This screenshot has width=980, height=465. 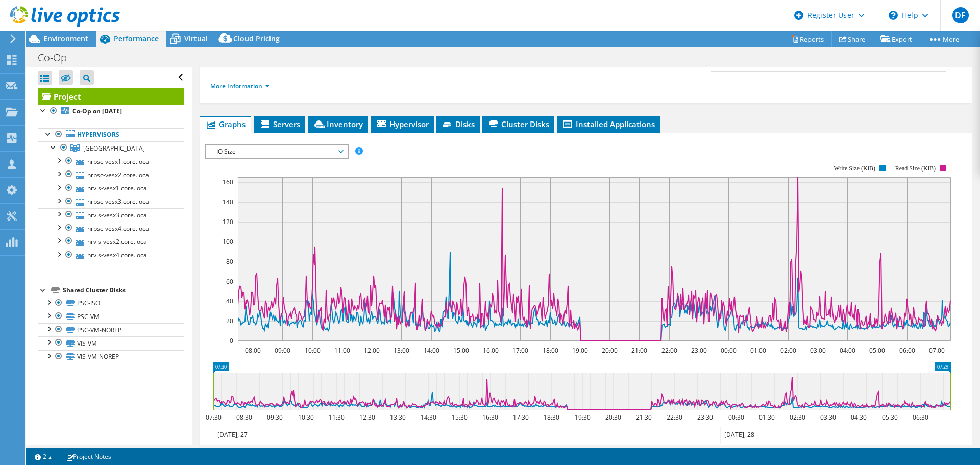 I want to click on text: Write Size (KiB), so click(x=855, y=168).